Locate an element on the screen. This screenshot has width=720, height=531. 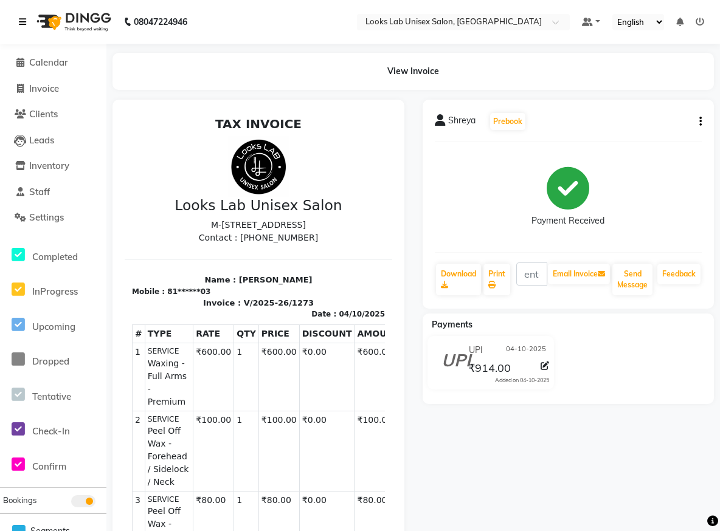
span: ₹914.00 is located at coordinates (489, 370).